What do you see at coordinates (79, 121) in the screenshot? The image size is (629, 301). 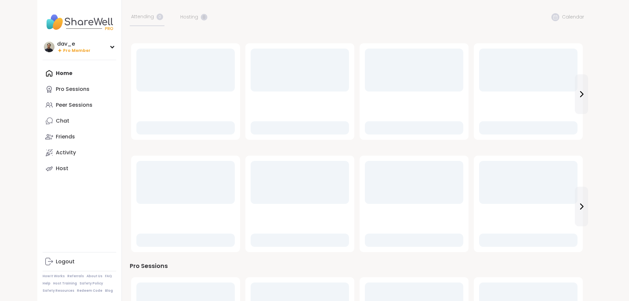 I see `a: Chat` at bounding box center [79, 121].